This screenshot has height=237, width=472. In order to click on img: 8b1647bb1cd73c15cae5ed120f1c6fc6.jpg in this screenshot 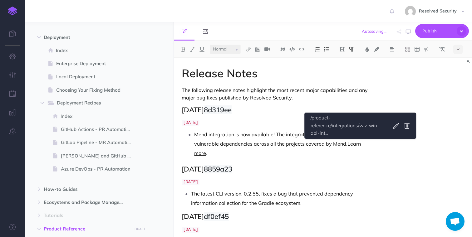, I will do `click(411, 11)`.